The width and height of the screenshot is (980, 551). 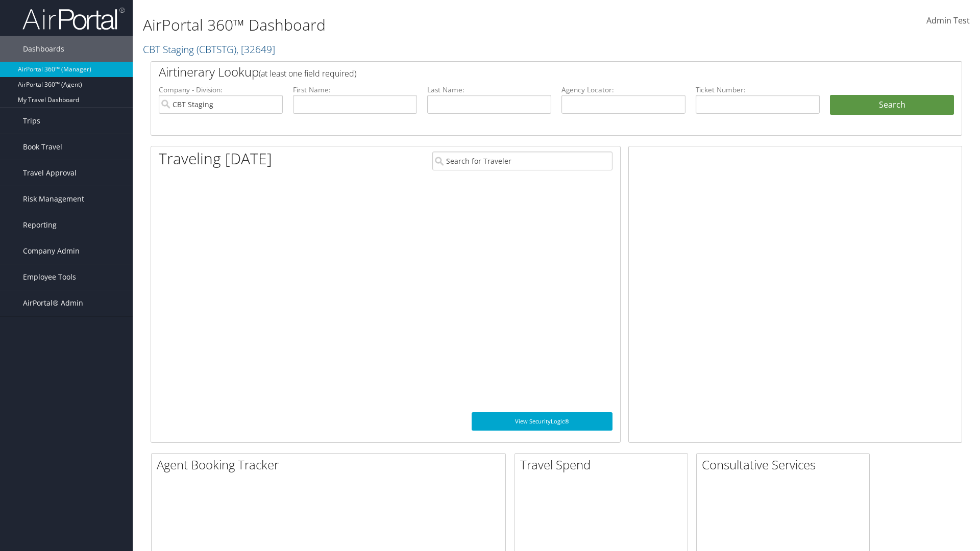 What do you see at coordinates (542, 422) in the screenshot?
I see `a: View SecurityLogic®` at bounding box center [542, 422].